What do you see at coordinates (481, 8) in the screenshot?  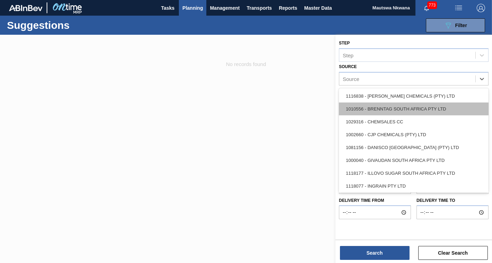 I see `img: Logout` at bounding box center [481, 8].